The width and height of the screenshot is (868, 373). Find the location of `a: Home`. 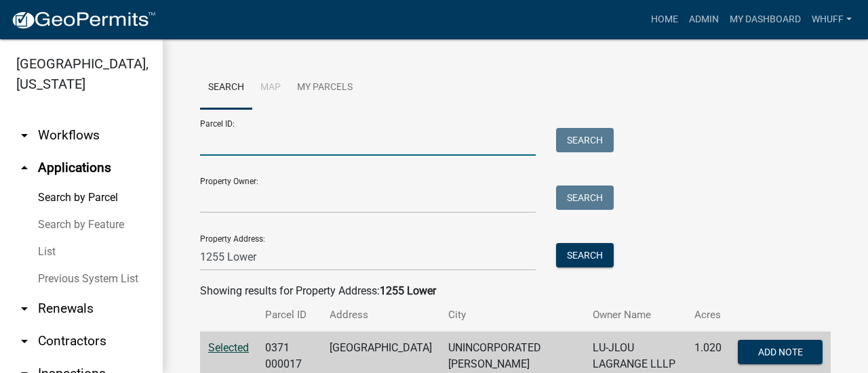

a: Home is located at coordinates (664, 19).